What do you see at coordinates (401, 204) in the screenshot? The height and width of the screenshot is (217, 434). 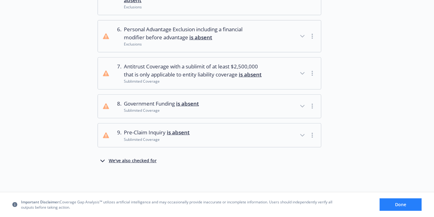 I see `button: Done` at bounding box center [401, 204].